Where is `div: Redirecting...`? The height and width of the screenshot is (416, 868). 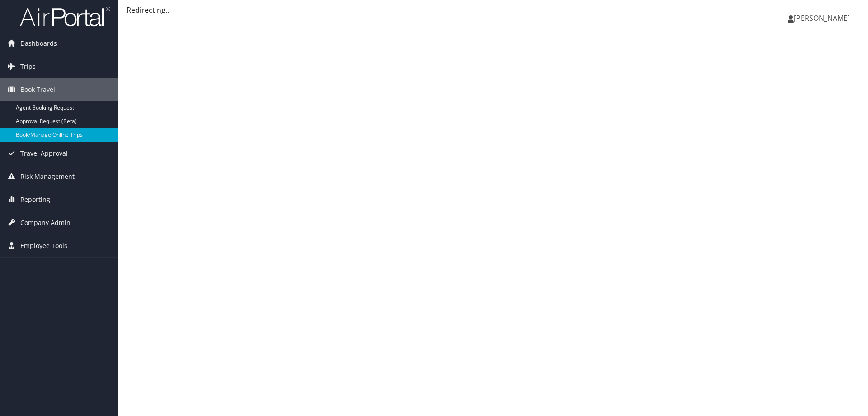
div: Redirecting... is located at coordinates (493, 10).